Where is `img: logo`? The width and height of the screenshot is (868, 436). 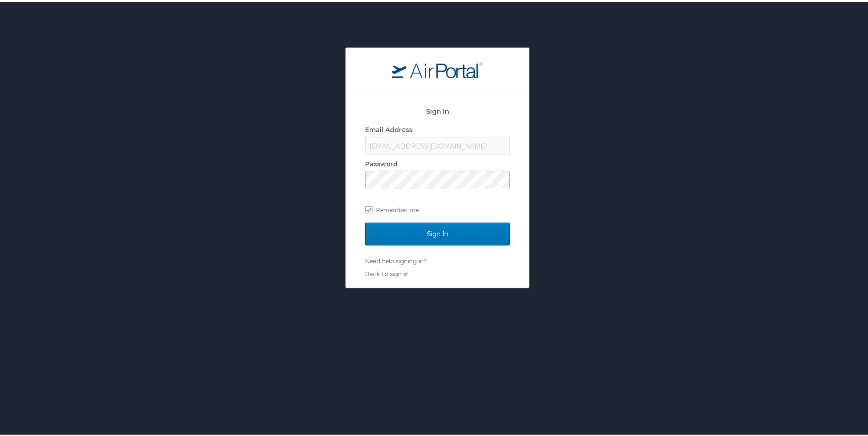
img: logo is located at coordinates (438, 68).